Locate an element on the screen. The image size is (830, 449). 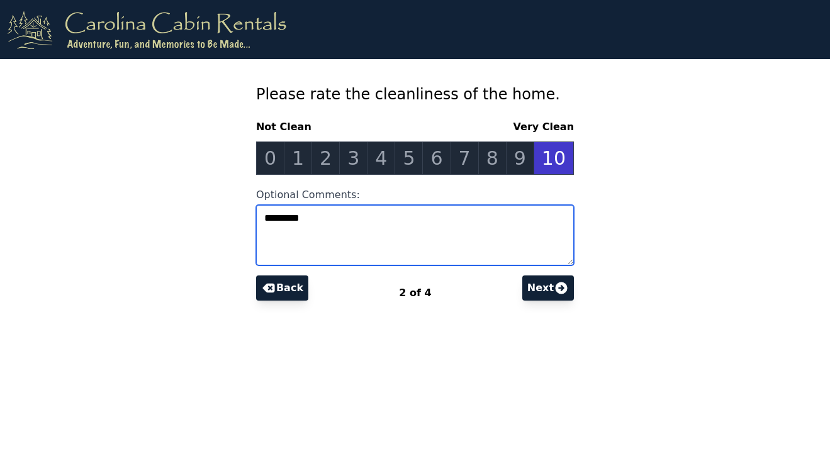
button: Next is located at coordinates (548, 288).